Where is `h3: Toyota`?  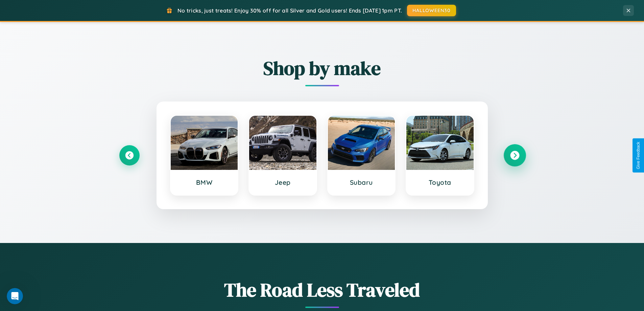 h3: Toyota is located at coordinates (440, 182).